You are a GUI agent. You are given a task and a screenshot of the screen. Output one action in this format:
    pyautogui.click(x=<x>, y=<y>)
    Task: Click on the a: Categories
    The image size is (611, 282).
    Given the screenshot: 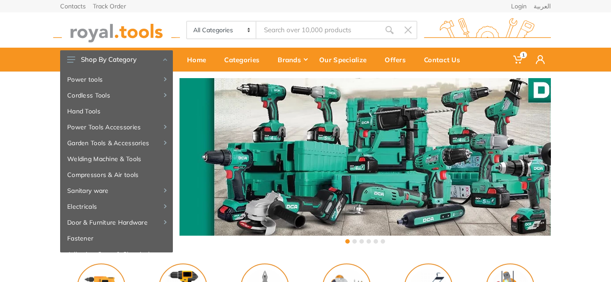 What is the action you would take?
    pyautogui.click(x=244, y=60)
    